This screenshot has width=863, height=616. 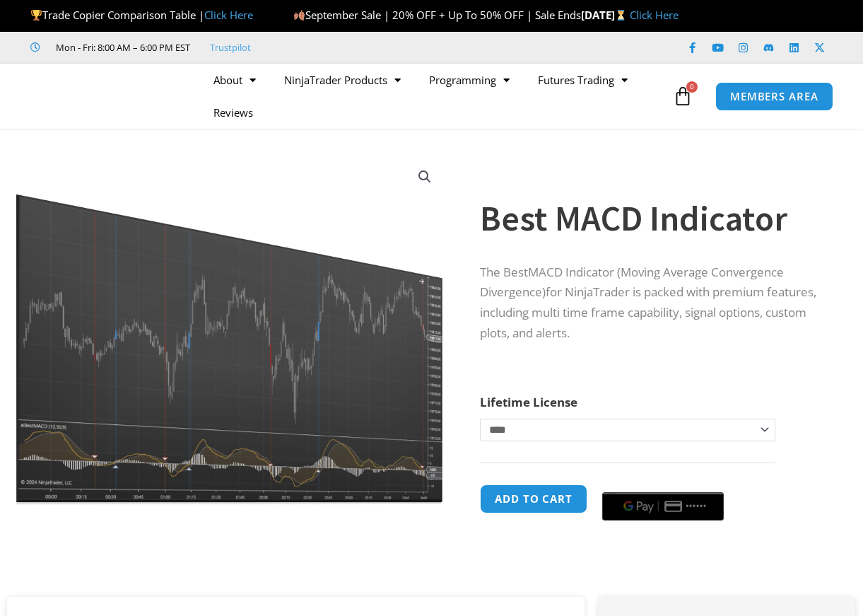 I want to click on button: Buy with GPay, so click(x=663, y=506).